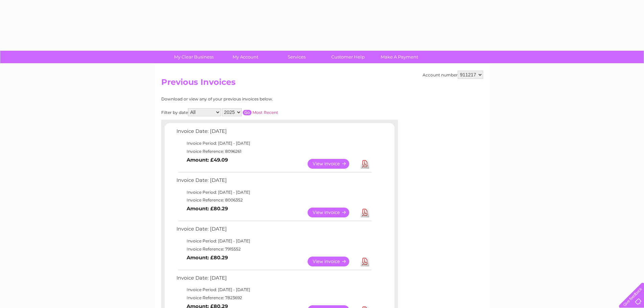  I want to click on div: Account number, so click(452, 75).